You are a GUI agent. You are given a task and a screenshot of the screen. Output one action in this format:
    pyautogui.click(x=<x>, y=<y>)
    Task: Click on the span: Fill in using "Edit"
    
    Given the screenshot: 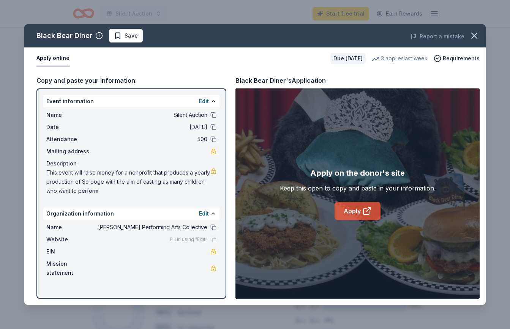 What is the action you would take?
    pyautogui.click(x=188, y=240)
    